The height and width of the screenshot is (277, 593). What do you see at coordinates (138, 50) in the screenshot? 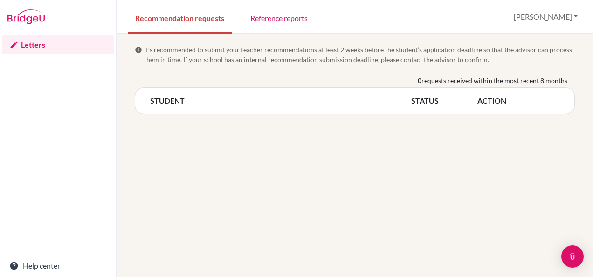
I see `span: info` at bounding box center [138, 50].